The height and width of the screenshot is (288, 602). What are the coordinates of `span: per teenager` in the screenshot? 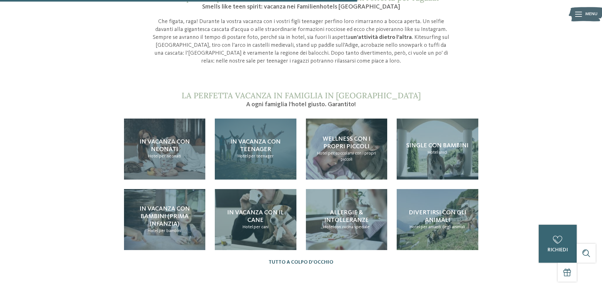 It's located at (261, 156).